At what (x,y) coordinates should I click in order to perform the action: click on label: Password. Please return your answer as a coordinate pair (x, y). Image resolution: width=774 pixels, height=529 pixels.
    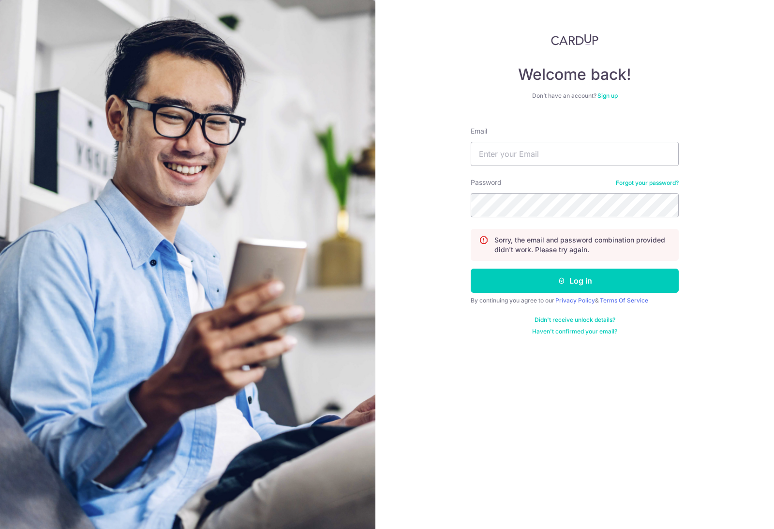
    Looking at the image, I should click on (486, 182).